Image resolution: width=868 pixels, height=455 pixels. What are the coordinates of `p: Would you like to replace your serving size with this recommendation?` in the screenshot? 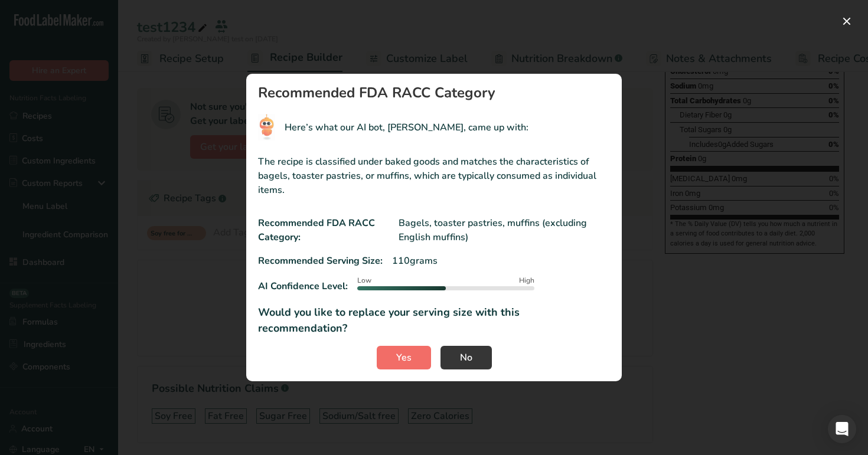 It's located at (434, 320).